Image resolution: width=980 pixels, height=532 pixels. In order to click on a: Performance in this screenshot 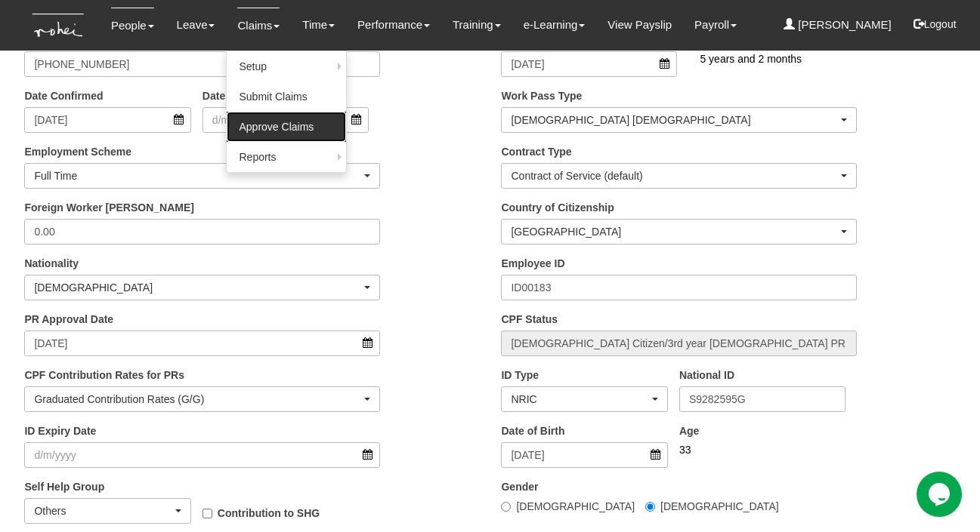, I will do `click(393, 25)`.